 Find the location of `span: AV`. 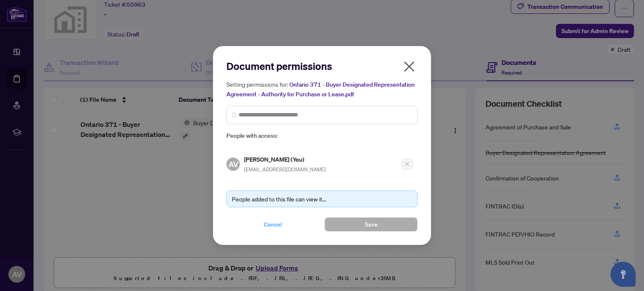

span: AV is located at coordinates (233, 164).